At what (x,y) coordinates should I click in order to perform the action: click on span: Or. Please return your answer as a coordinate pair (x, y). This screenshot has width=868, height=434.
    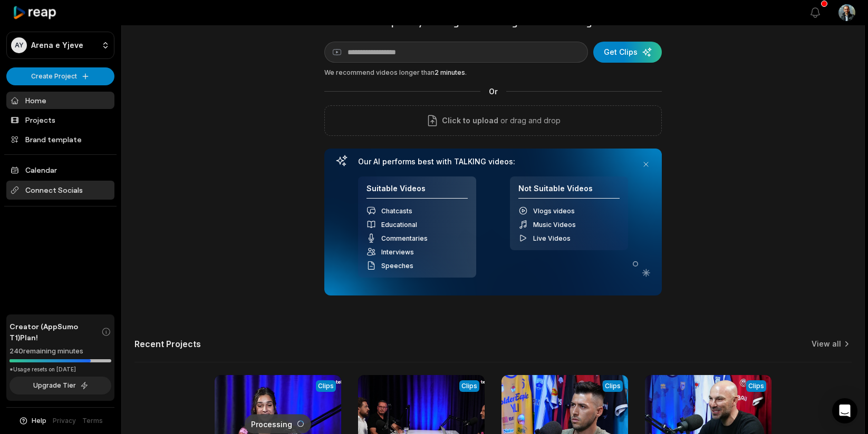
    Looking at the image, I should click on (493, 92).